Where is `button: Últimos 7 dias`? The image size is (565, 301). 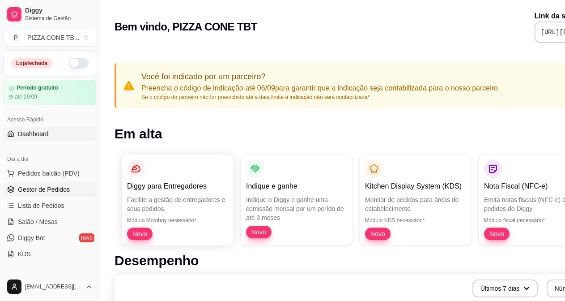 button: Últimos 7 dias is located at coordinates (505, 288).